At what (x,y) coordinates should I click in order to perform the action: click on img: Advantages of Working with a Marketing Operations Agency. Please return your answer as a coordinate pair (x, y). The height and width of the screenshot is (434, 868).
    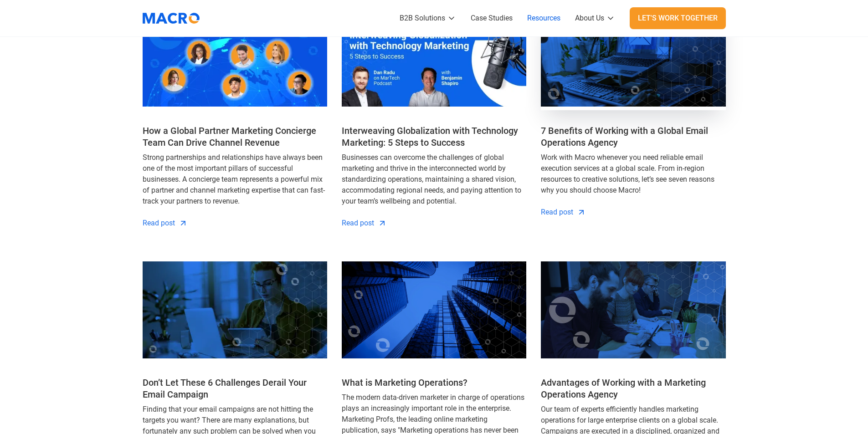
    Looking at the image, I should click on (633, 310).